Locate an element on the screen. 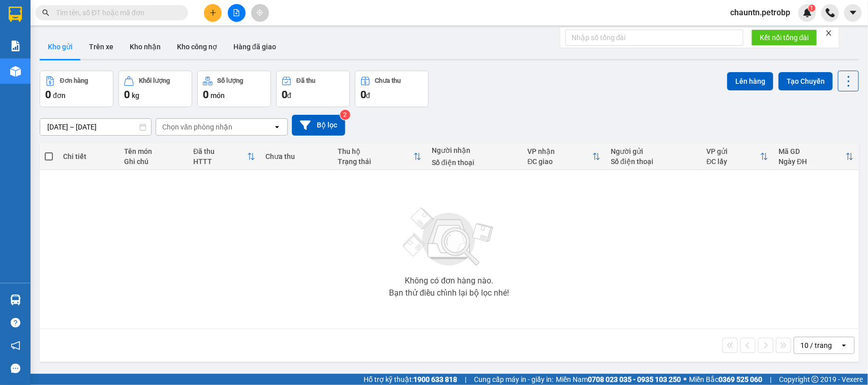 The height and width of the screenshot is (385, 868). button: Kết nối tổng đài is located at coordinates (784, 38).